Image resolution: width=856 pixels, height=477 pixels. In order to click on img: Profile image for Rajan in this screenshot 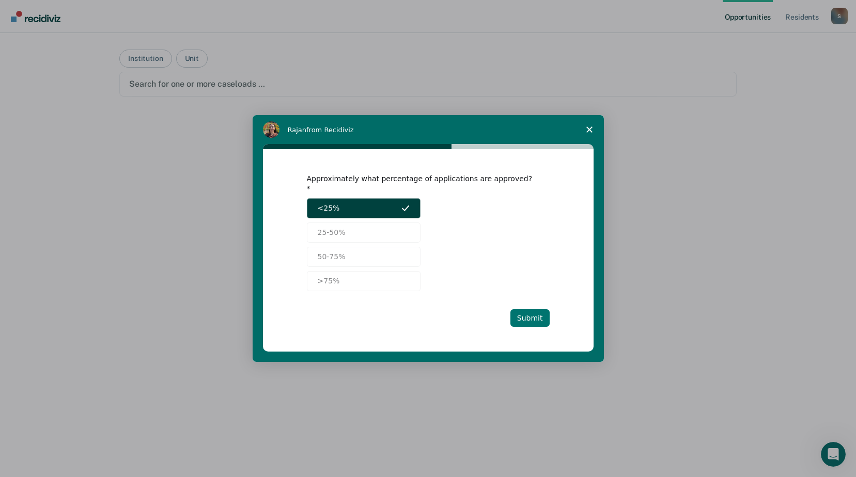, I will do `click(271, 130)`.